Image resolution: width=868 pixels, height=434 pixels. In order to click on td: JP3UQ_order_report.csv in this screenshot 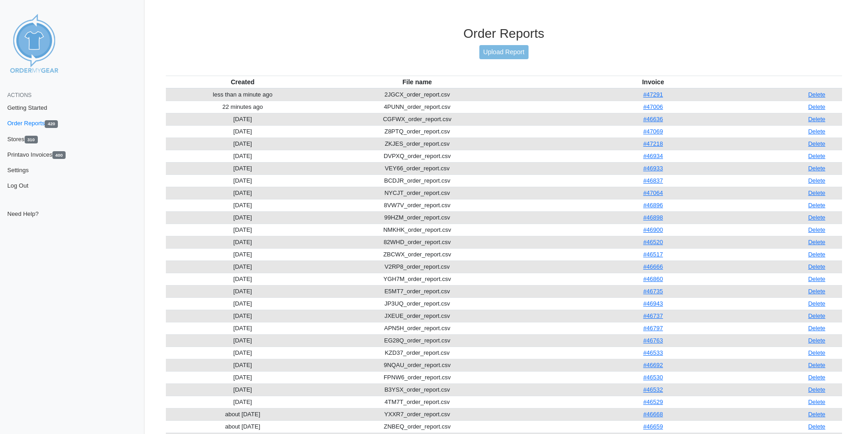, I will do `click(417, 303)`.